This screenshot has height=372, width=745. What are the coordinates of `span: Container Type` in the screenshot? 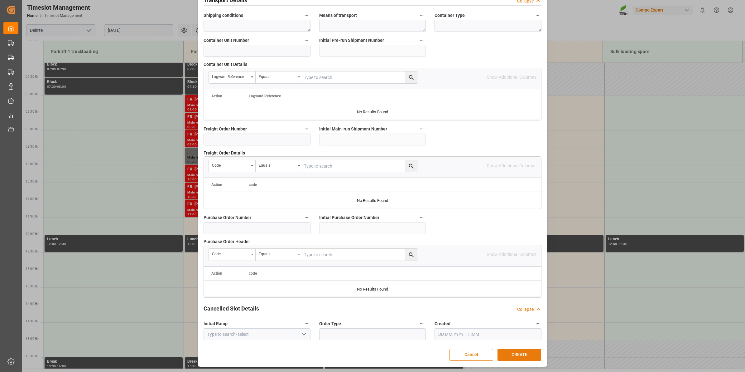 It's located at (450, 15).